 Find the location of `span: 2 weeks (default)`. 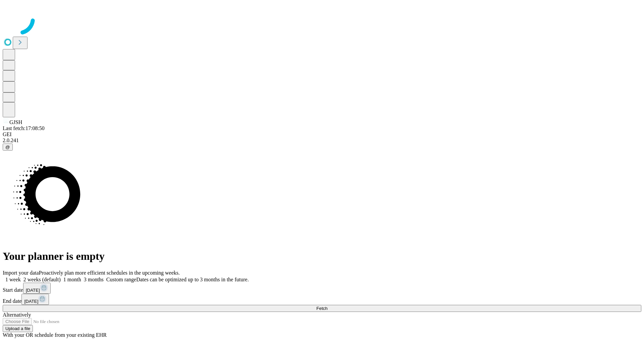

span: 2 weeks (default) is located at coordinates (42, 279).